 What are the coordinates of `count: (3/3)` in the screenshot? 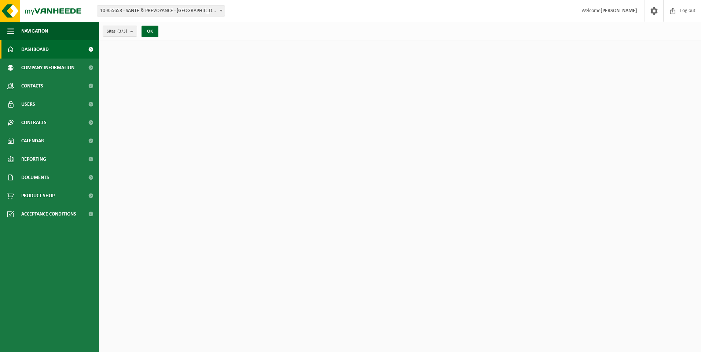 It's located at (122, 31).